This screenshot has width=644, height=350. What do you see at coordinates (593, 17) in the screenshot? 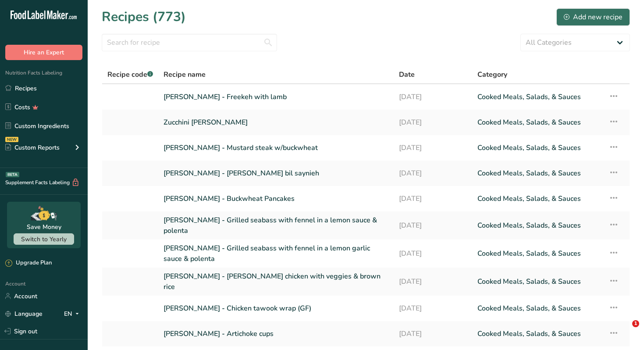
I see `button: Add new recipe` at bounding box center [593, 17].